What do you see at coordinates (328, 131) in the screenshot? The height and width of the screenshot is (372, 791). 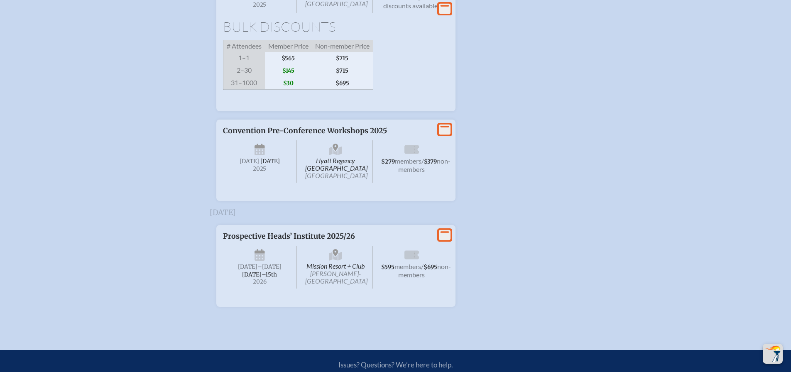 I see `p: Convention Pre-Conference Workshops 2025` at bounding box center [328, 131].